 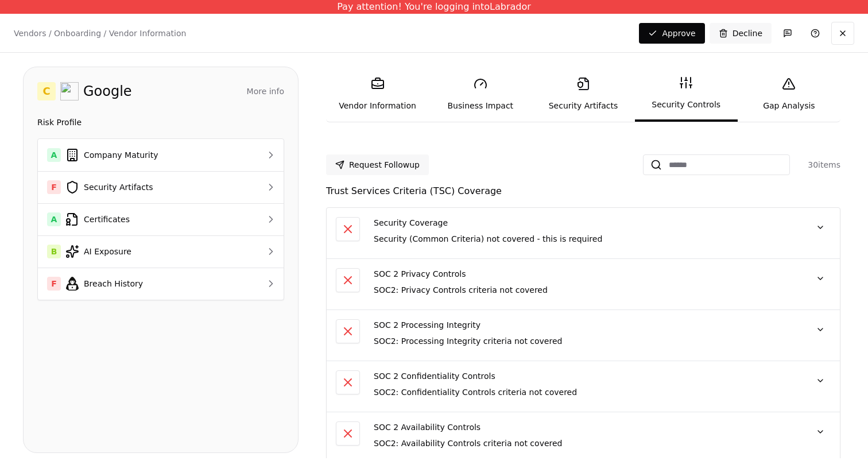 What do you see at coordinates (585, 239) in the screenshot?
I see `div: Security (Common Criteria) not covered - this is required` at bounding box center [585, 239].